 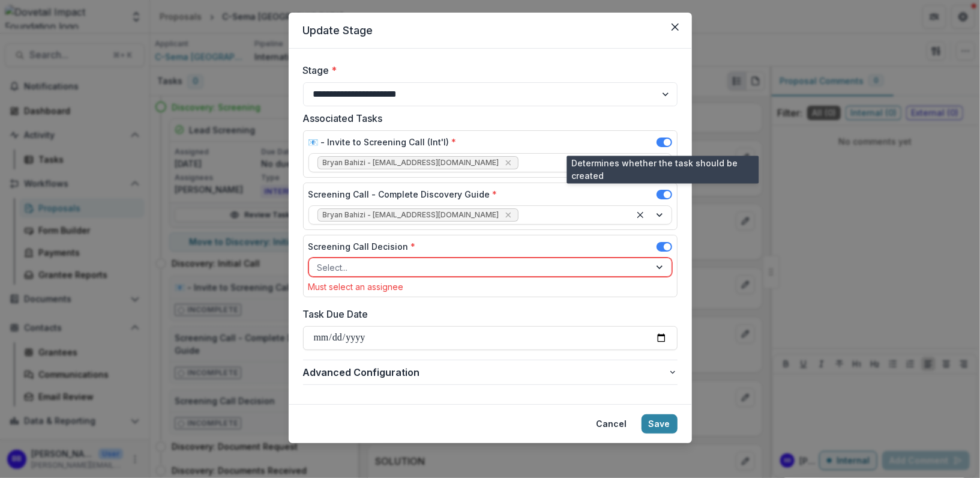 I want to click on label: Screening Call - Complete Discovery Guide, so click(x=403, y=194).